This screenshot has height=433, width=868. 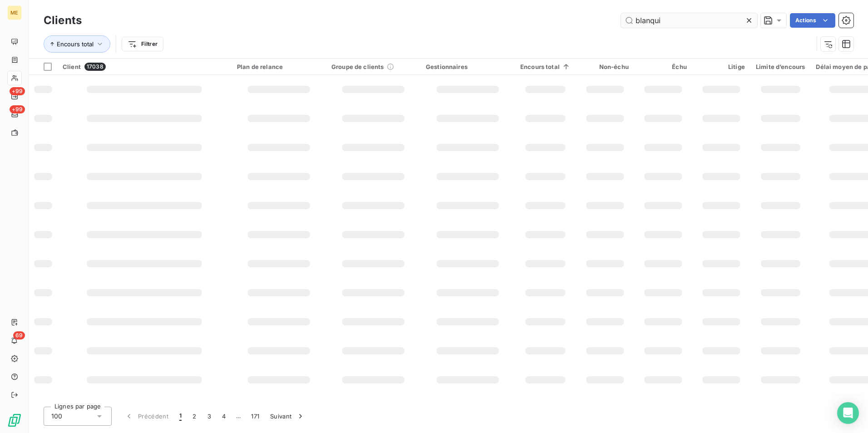 I want to click on button: Actions, so click(x=813, y=20).